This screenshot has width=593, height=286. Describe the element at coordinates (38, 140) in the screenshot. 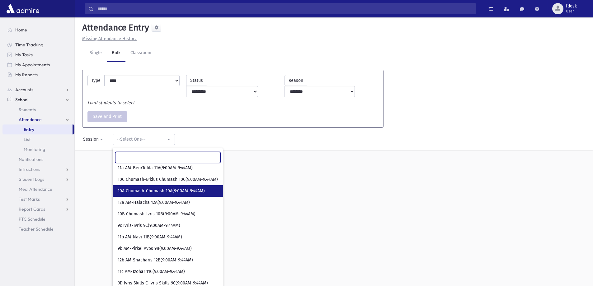

I see `a: List` at that location.